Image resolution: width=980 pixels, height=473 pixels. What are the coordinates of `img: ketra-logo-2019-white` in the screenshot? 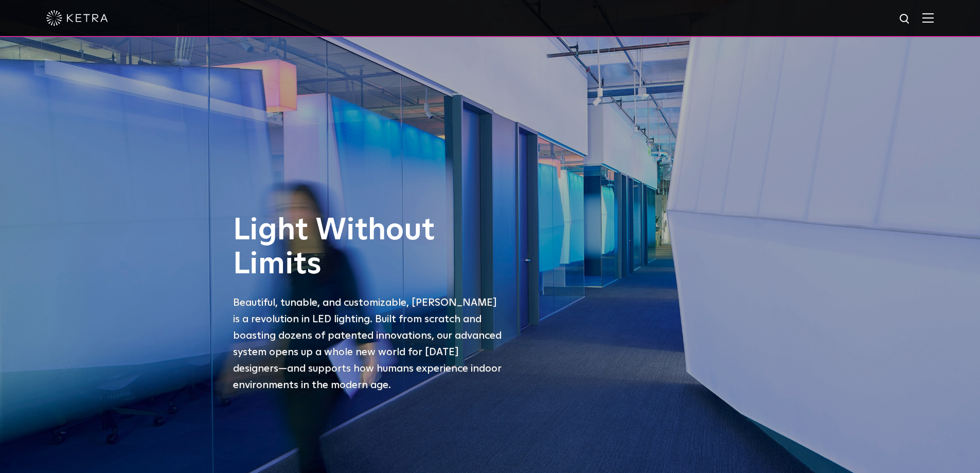 It's located at (77, 18).